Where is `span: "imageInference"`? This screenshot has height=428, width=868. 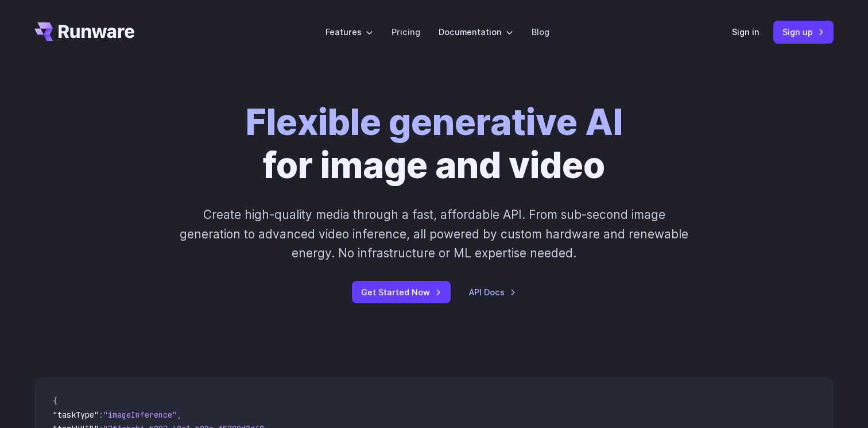
span: "imageInference" is located at coordinates (140, 415).